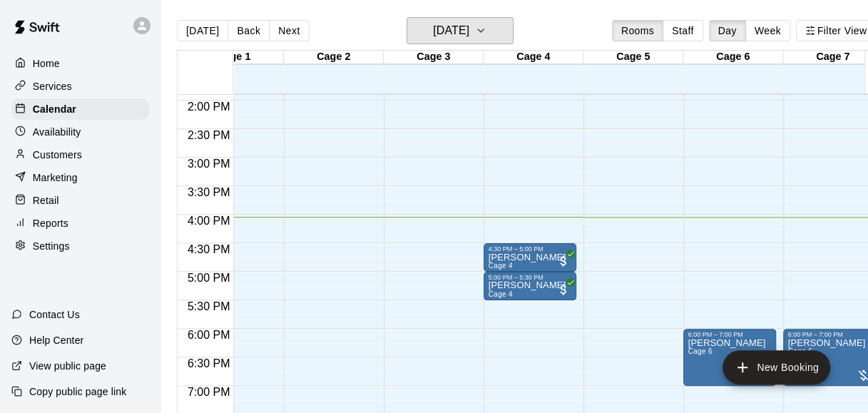  I want to click on div: Home, so click(79, 63).